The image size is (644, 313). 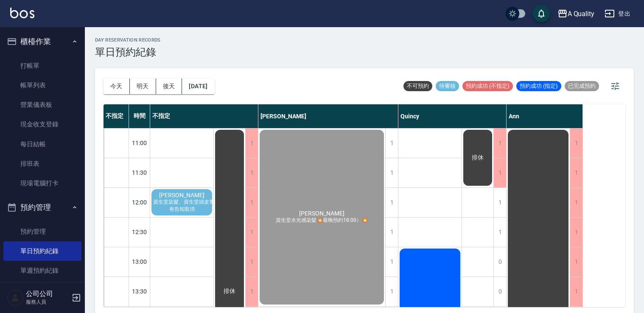 I want to click on p: 服務人員, so click(x=48, y=302).